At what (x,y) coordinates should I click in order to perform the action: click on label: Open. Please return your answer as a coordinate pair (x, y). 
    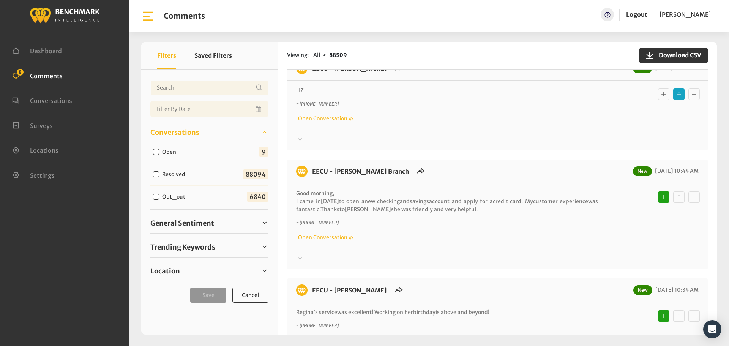
    Looking at the image, I should click on (171, 152).